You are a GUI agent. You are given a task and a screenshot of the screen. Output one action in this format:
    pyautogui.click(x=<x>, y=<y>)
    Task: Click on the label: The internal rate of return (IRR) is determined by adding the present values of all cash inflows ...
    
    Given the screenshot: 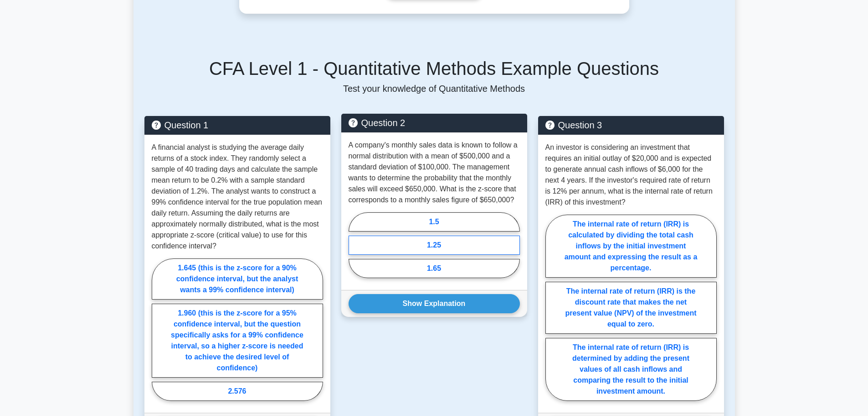 What is the action you would take?
    pyautogui.click(x=631, y=369)
    